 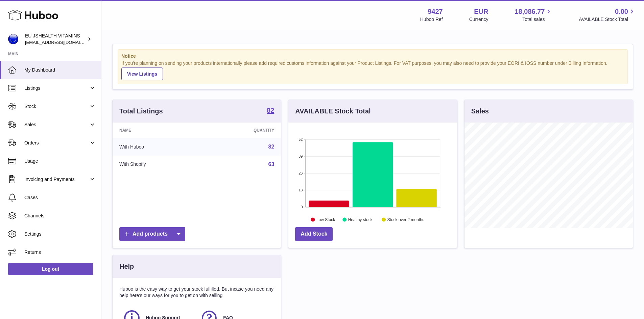 What do you see at coordinates (537, 19) in the screenshot?
I see `span: Total sales` at bounding box center [537, 19].